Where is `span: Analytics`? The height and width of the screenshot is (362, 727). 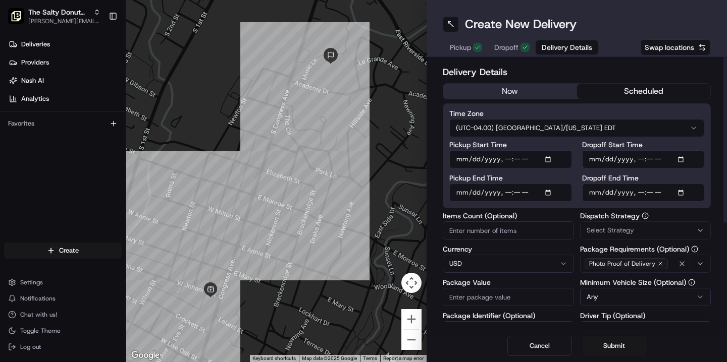 span: Analytics is located at coordinates (35, 99).